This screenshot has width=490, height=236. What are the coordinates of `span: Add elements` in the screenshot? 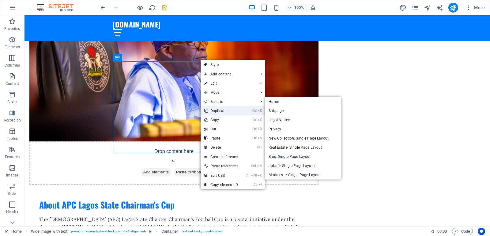 It's located at (131, 157).